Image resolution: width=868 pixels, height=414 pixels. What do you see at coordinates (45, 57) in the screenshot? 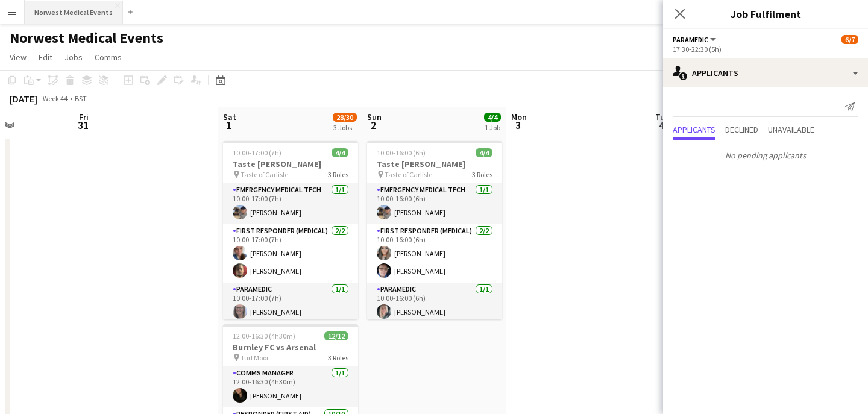
I see `a: Edit` at bounding box center [45, 57].